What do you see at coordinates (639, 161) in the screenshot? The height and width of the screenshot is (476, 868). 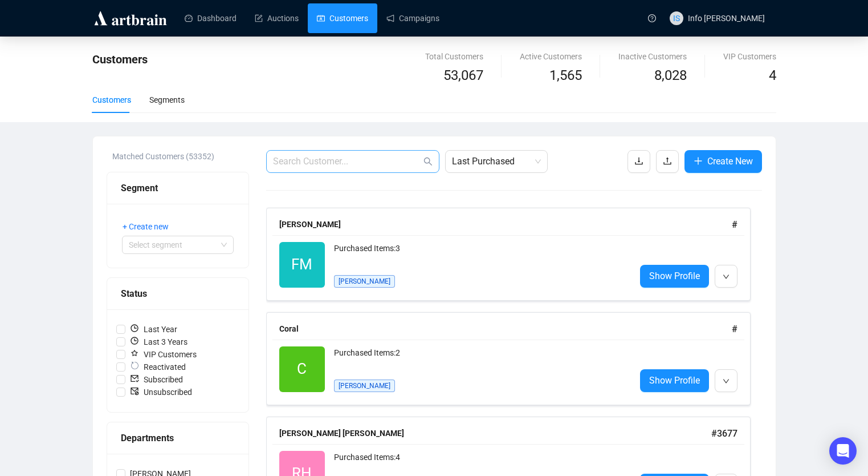 I see `span: download` at bounding box center [639, 161].